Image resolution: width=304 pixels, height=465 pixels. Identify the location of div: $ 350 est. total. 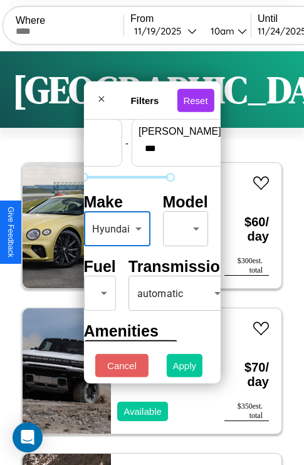
(246, 411).